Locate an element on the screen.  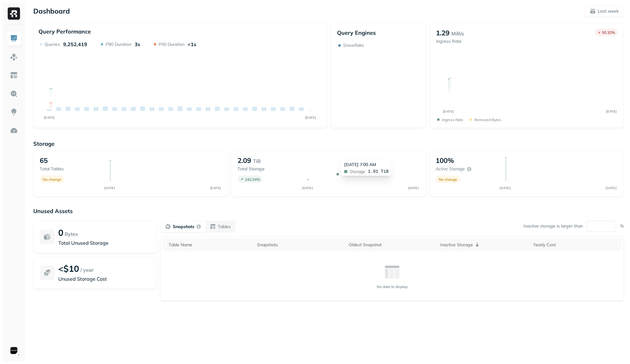
img: Assets is located at coordinates (14, 57).